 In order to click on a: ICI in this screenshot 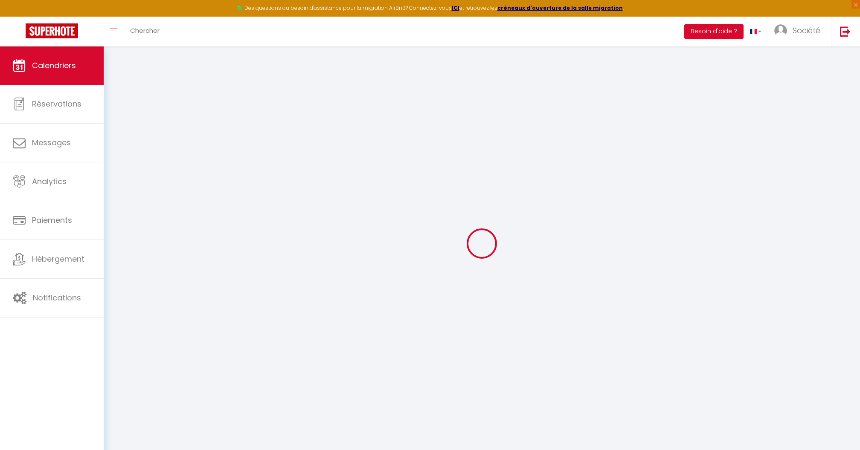, I will do `click(455, 8)`.